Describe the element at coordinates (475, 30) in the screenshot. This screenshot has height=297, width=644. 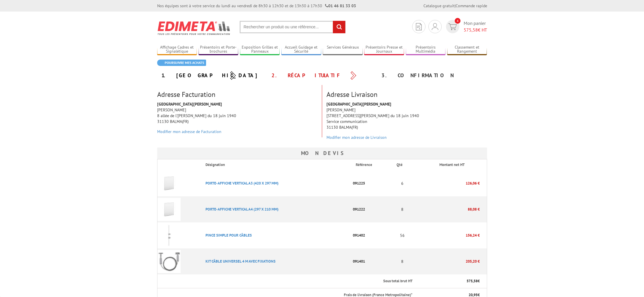
I see `span: € HT` at that location.